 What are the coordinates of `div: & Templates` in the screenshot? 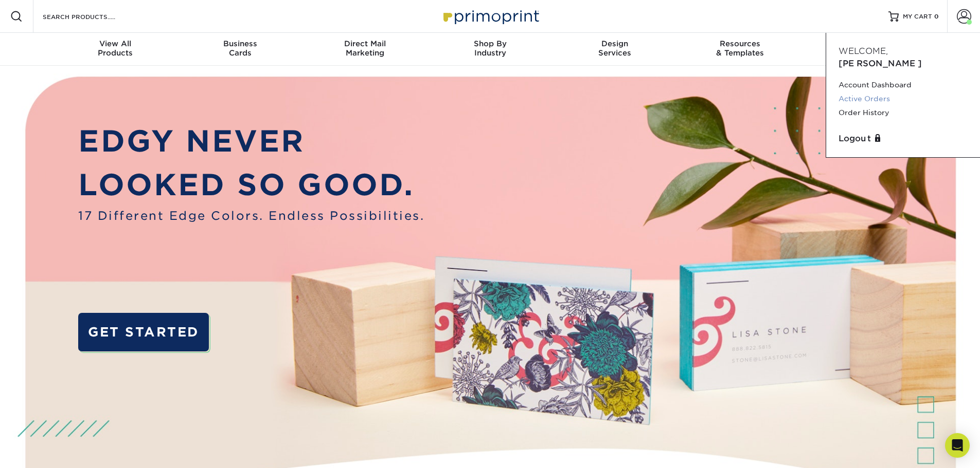 It's located at (739, 48).